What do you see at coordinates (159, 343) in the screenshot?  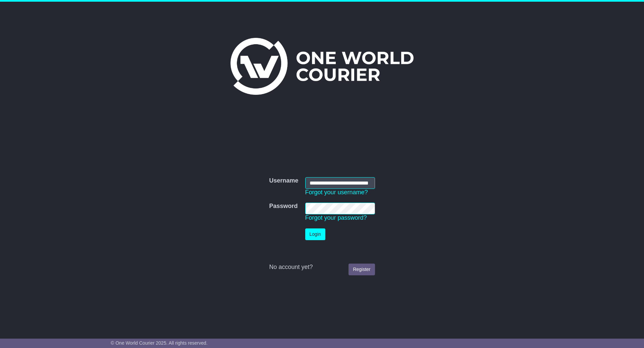 I see `span: © One World Courier 2025. All rights reserved.` at bounding box center [159, 343].